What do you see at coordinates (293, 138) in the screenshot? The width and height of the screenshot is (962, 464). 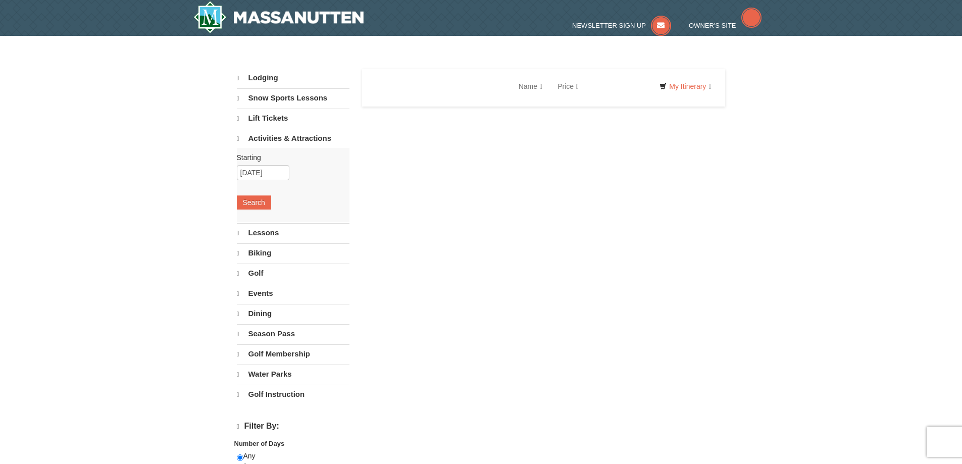 I see `a: Activities & Attractions` at bounding box center [293, 138].